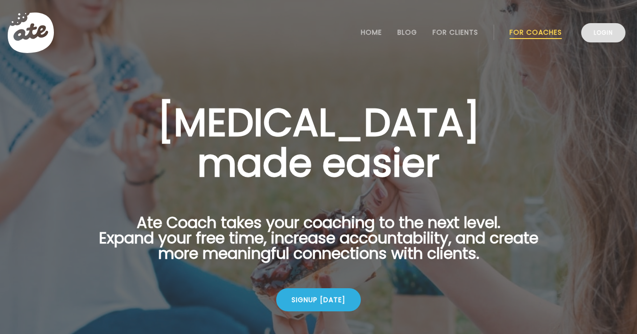 This screenshot has height=334, width=637. What do you see at coordinates (604, 33) in the screenshot?
I see `a: Login` at bounding box center [604, 33].